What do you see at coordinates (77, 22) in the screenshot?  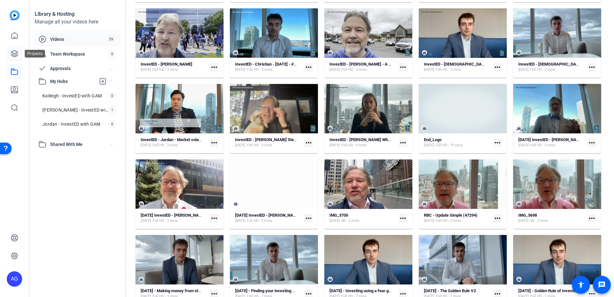 I see `div: Manage all your videos here` at bounding box center [77, 22].